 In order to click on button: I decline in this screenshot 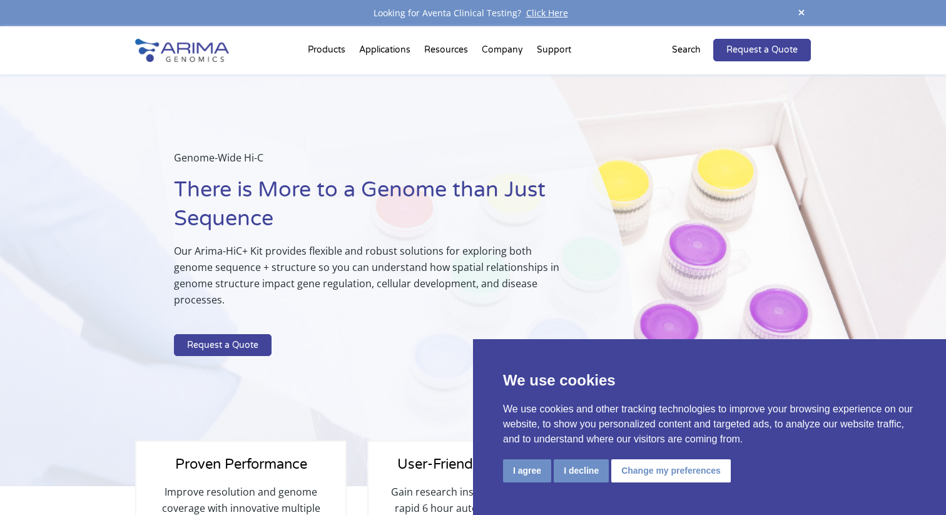, I will do `click(581, 471)`.